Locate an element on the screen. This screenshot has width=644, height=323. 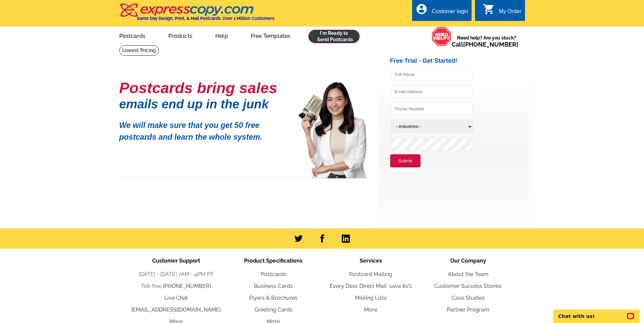
a: shopping_cart My Order is located at coordinates (502, 12).